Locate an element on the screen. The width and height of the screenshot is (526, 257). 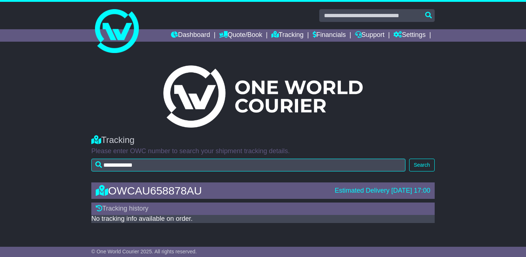
div: Tracking history is located at coordinates (263, 209).